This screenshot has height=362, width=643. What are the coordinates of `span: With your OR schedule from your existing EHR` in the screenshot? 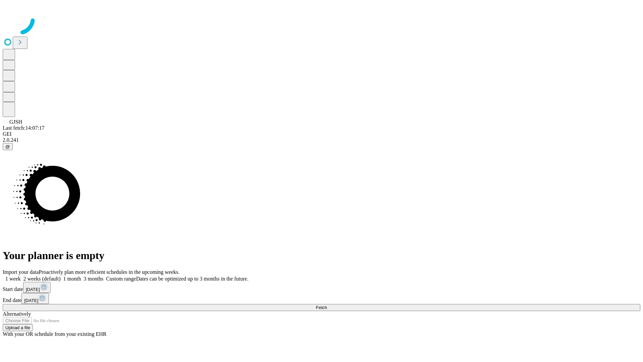 It's located at (55, 333).